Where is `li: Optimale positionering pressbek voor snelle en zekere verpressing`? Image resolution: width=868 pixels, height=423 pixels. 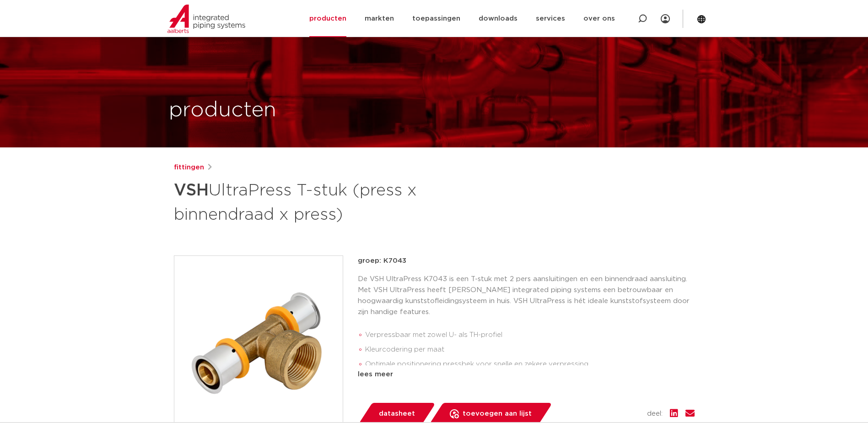 li: Optimale positionering pressbek voor snelle en zekere verpressing is located at coordinates (530, 364).